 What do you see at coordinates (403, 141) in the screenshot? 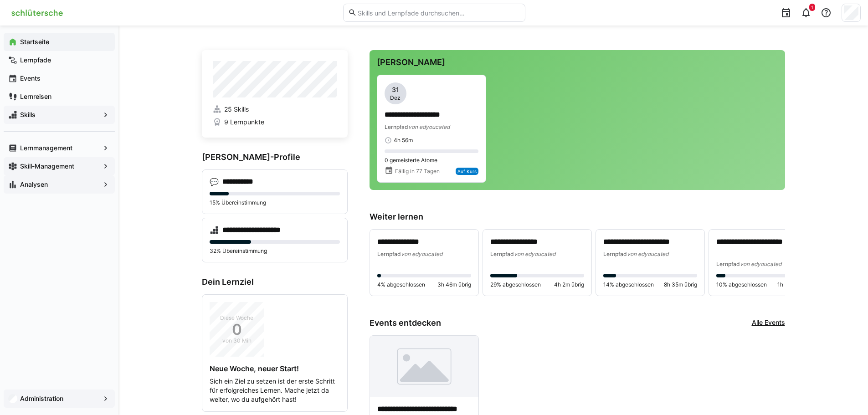
I see `span: 4h 56m` at bounding box center [403, 141].